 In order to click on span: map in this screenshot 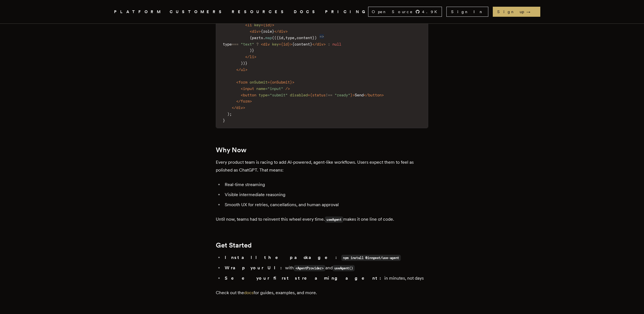, I will do `click(269, 38)`.